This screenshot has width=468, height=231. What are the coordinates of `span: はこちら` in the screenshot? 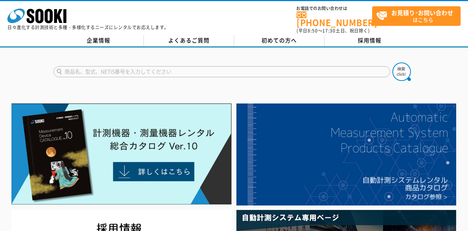 It's located at (418, 16).